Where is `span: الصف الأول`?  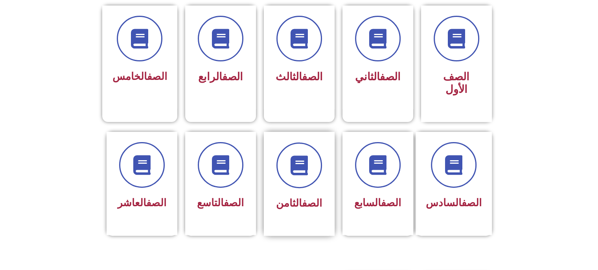 span: الصف الأول is located at coordinates (456, 83).